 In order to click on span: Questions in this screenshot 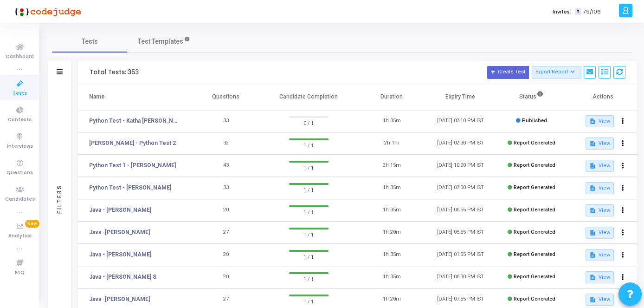, I will do `click(19, 173)`.